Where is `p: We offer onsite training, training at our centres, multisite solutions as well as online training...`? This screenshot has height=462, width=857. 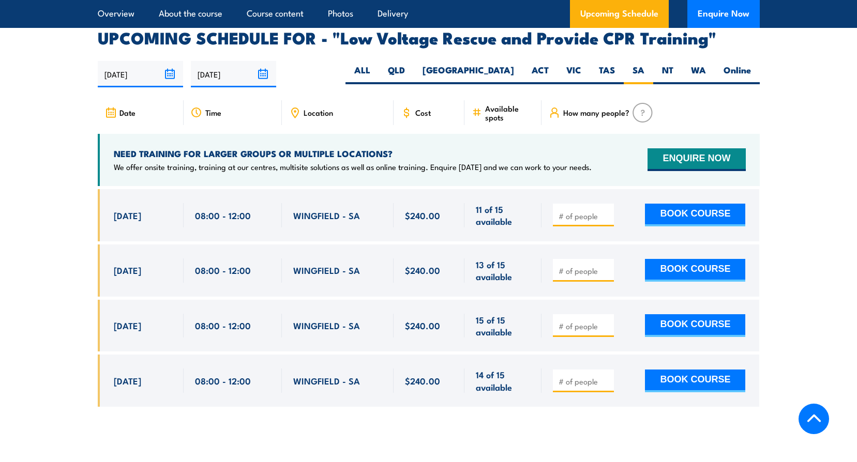
p: We offer onsite training, training at our centres, multisite solutions as well as online training... is located at coordinates (353, 167).